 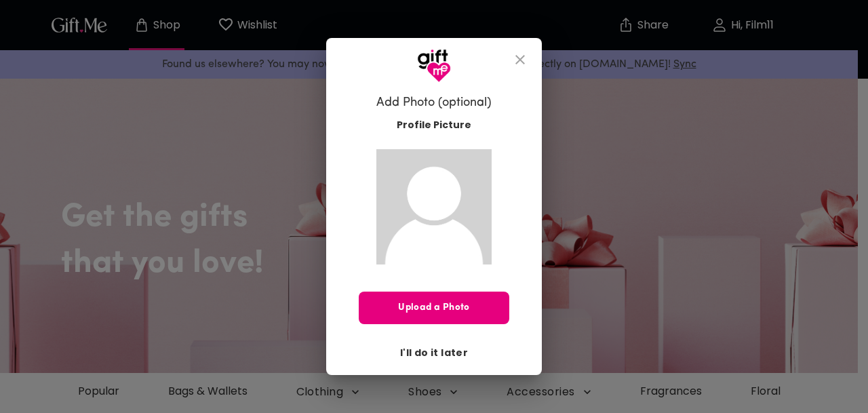 I want to click on button: Upload a Photo, so click(x=434, y=308).